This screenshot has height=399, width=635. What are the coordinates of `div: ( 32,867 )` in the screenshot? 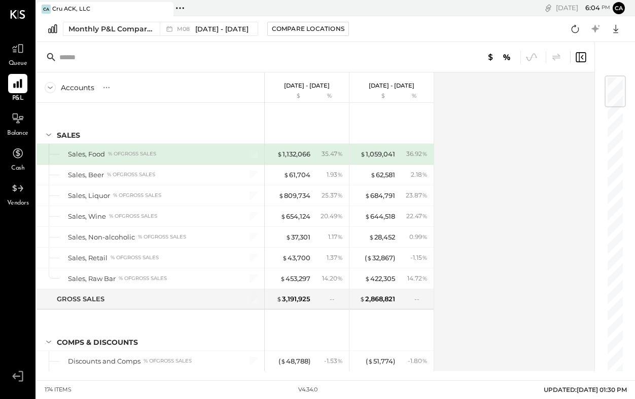 It's located at (380, 258).